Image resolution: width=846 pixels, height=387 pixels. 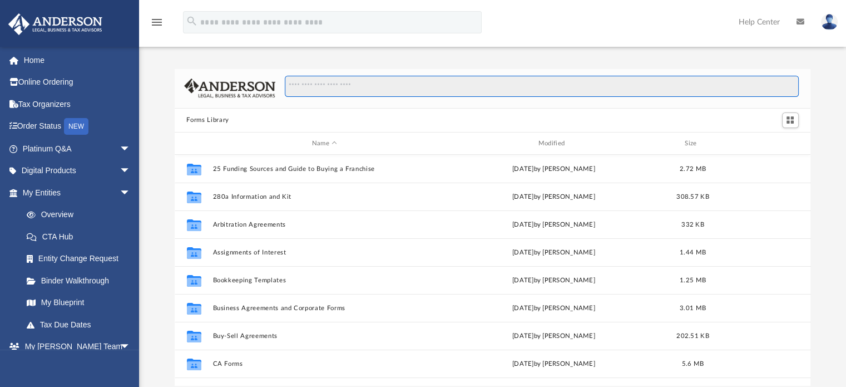 What do you see at coordinates (324, 280) in the screenshot?
I see `button: Bookkeeping Templates` at bounding box center [324, 280].